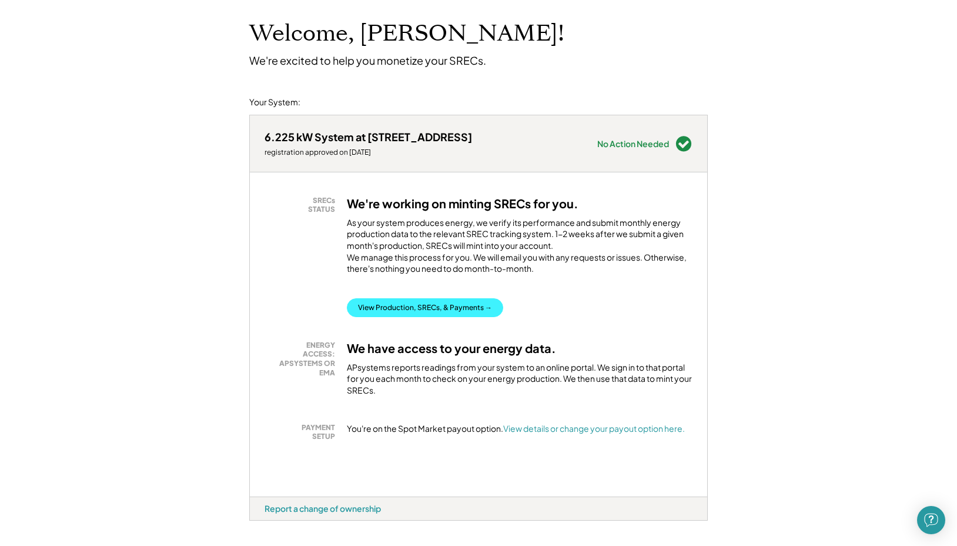 The image size is (957, 546). What do you see at coordinates (323, 508) in the screenshot?
I see `div: Report a change of ownership` at bounding box center [323, 508].